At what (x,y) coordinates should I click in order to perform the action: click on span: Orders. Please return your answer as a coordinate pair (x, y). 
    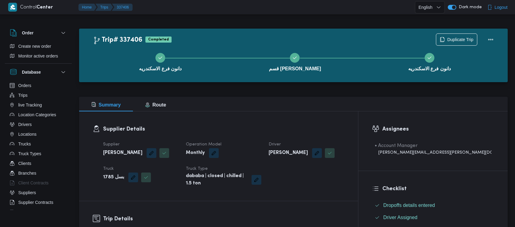
    Looking at the image, I should click on (25, 85).